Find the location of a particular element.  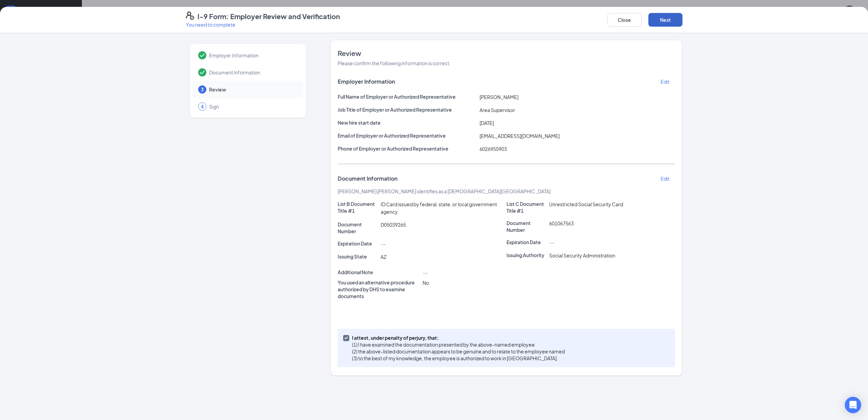

p: (1) I have examined the documentation presented by the above-named employee is located at coordinates (459, 345).